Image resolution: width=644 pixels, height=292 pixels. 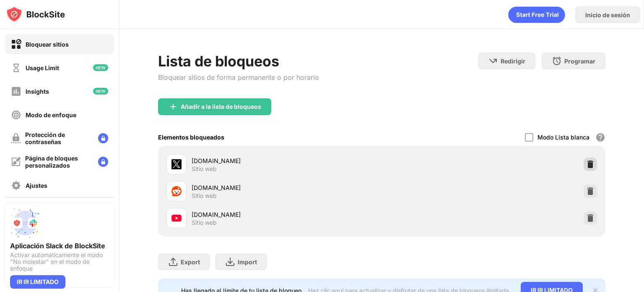 I want to click on div: Modo de enfoque, so click(x=51, y=115).